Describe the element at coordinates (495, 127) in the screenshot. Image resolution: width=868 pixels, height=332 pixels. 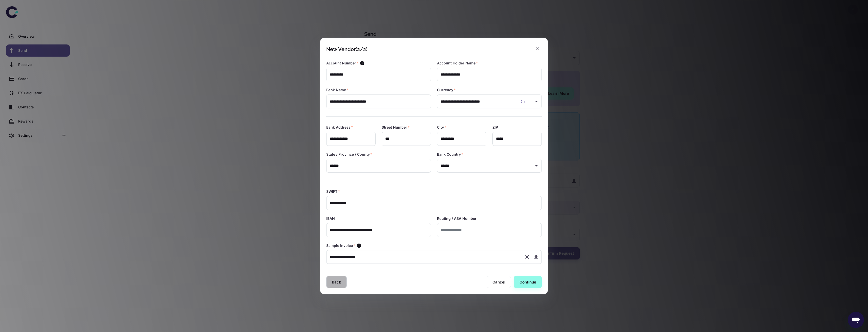
I see `label: ZIP` at that location.